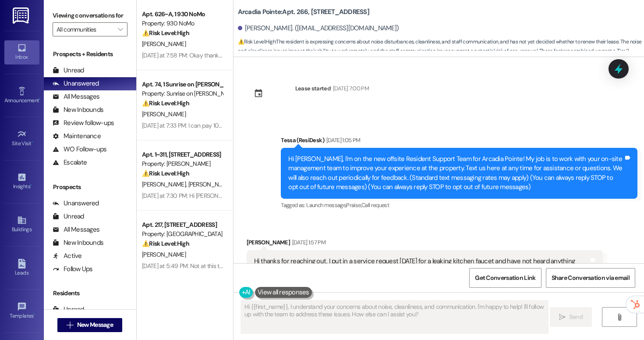 The width and height of the screenshot is (644, 340). Describe the element at coordinates (79, 149) in the screenshot. I see `div: WO Follow-ups` at that location.